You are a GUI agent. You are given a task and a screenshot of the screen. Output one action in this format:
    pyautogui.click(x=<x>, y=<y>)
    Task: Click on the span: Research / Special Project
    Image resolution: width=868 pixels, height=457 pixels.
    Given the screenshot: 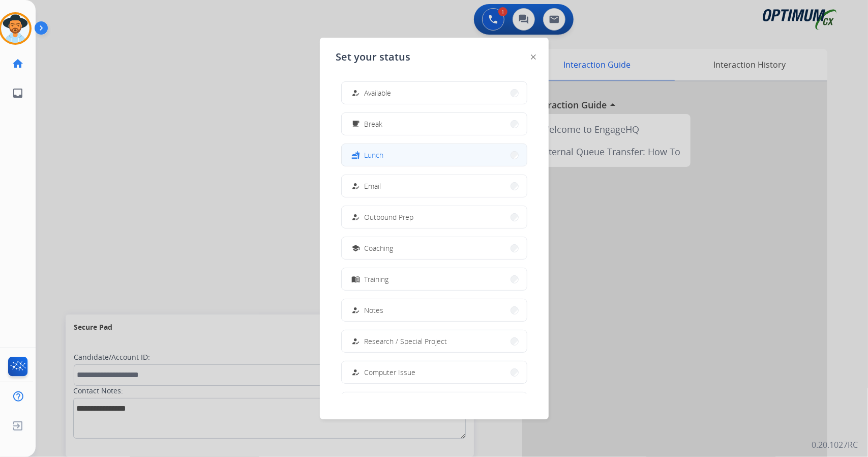 What is the action you would take?
    pyautogui.click(x=406, y=341)
    